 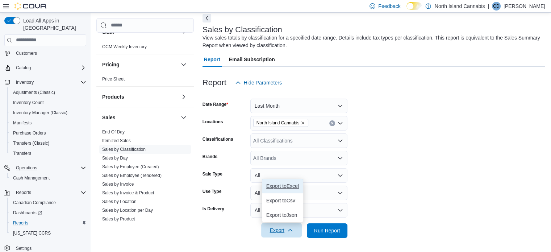 I want to click on a: Inventory Count, so click(x=28, y=102).